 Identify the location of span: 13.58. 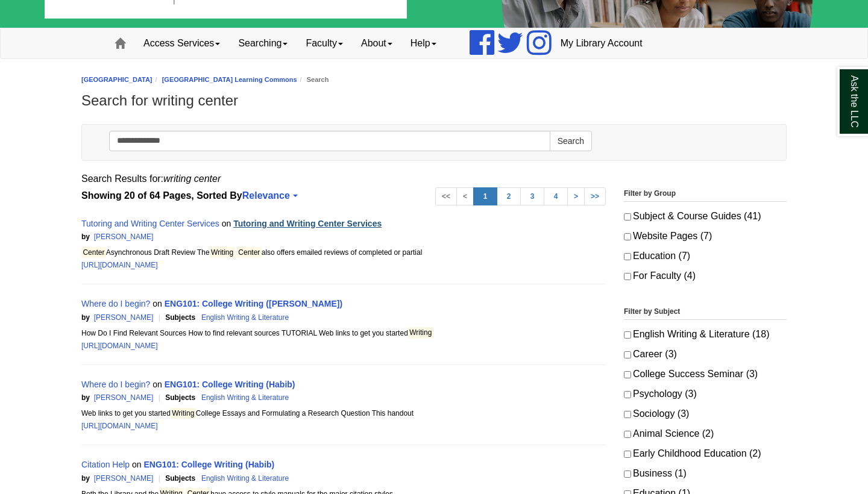
(327, 479).